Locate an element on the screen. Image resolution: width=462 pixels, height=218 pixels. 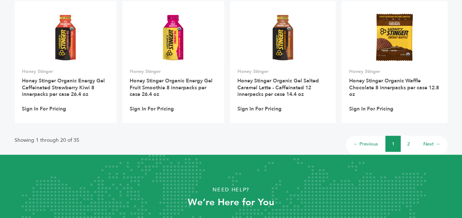
a: 1 is located at coordinates (393, 144).